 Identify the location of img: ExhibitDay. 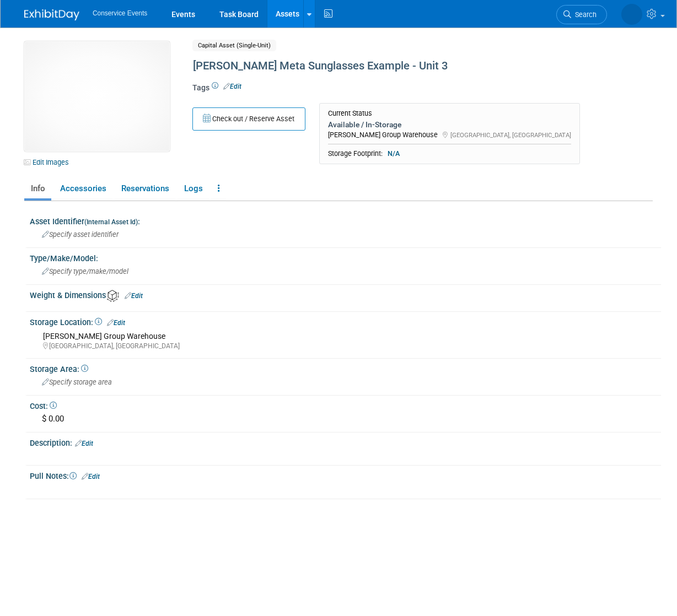
(52, 14).